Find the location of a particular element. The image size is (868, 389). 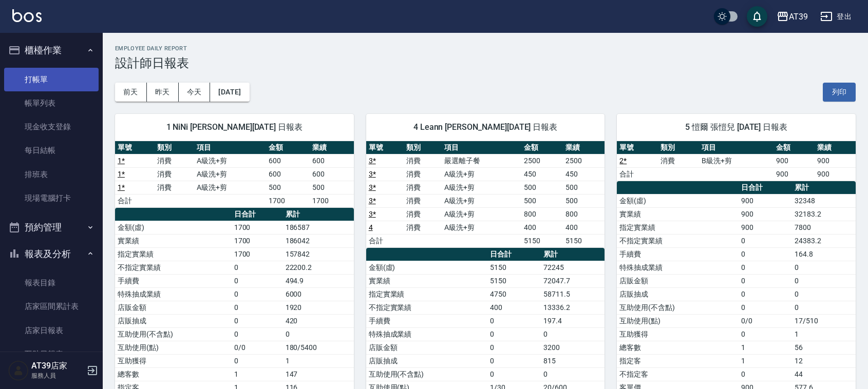

td: 494.9 is located at coordinates (318, 281).